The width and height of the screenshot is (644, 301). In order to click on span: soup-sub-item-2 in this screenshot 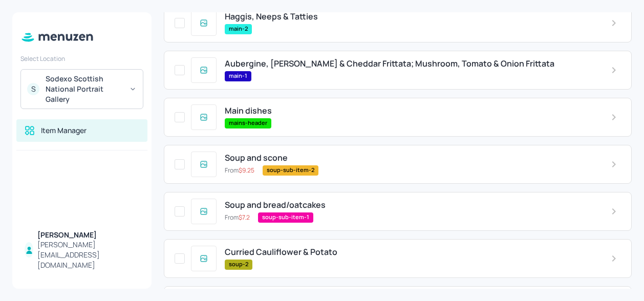, I will do `click(290, 170)`.